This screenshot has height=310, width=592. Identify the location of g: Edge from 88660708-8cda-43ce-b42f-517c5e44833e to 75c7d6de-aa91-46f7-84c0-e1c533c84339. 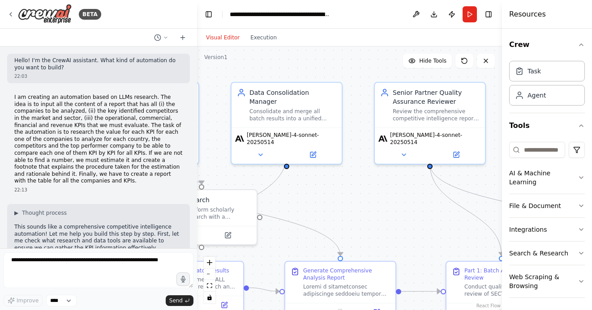
(264, 290).